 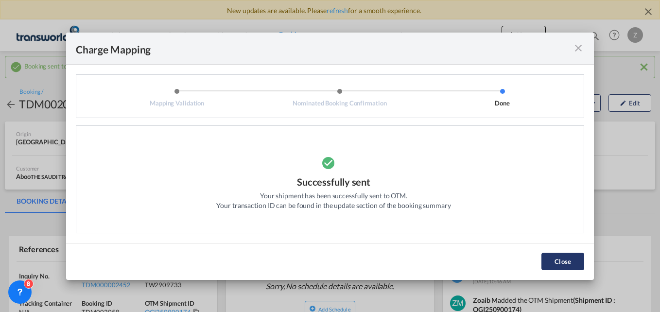 I want to click on div: Charge Mapping, so click(x=113, y=48).